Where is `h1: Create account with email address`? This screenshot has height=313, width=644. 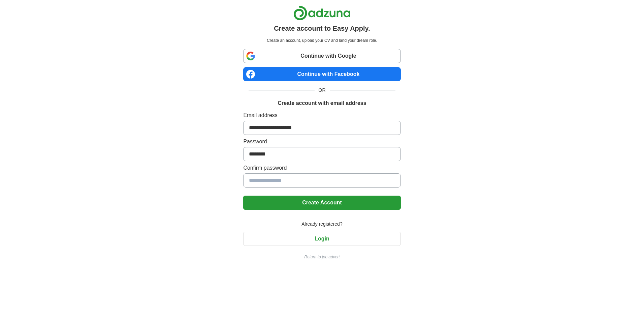 h1: Create account with email address is located at coordinates (322, 103).